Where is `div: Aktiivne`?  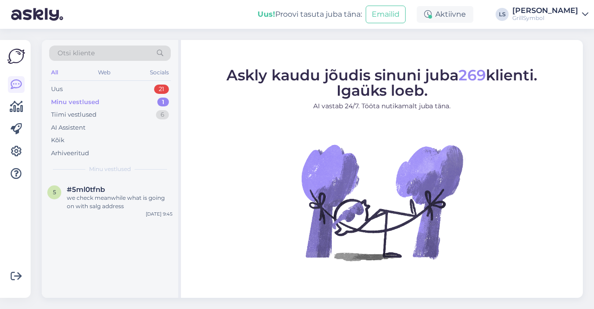 div: Aktiivne is located at coordinates (445, 14).